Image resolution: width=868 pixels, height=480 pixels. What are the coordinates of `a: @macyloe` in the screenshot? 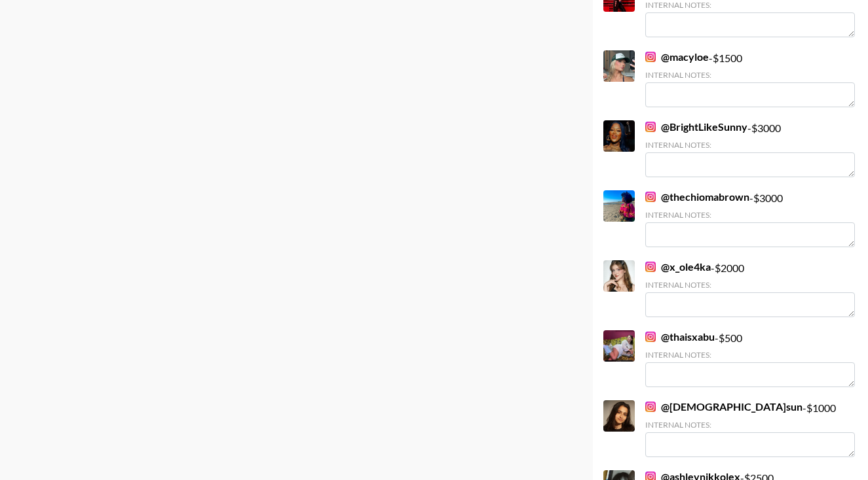 It's located at (676, 57).